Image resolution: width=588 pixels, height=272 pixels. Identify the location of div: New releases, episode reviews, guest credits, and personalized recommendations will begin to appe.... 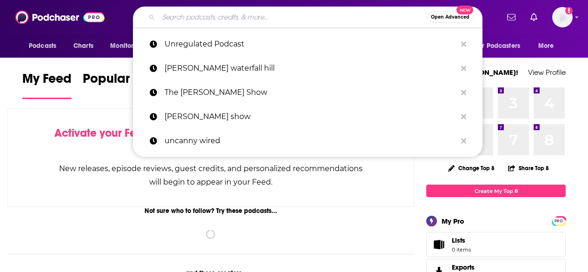
(210, 175).